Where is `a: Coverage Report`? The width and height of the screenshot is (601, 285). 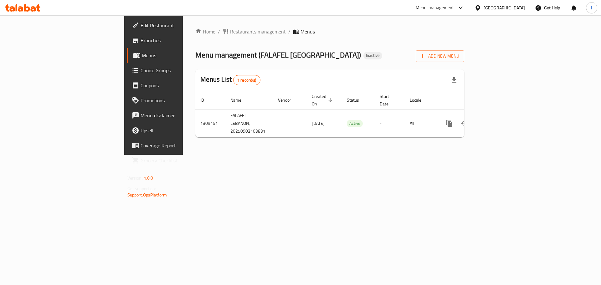 a: Coverage Report is located at coordinates (176, 146).